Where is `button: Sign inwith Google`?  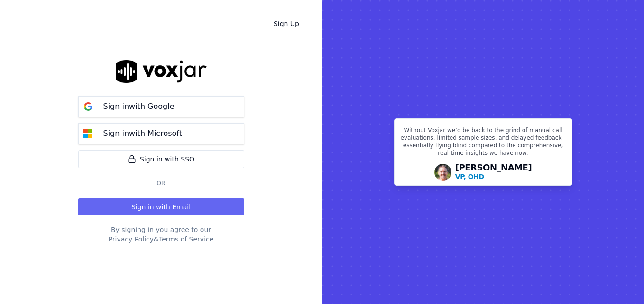
button: Sign inwith Google is located at coordinates (161, 107).